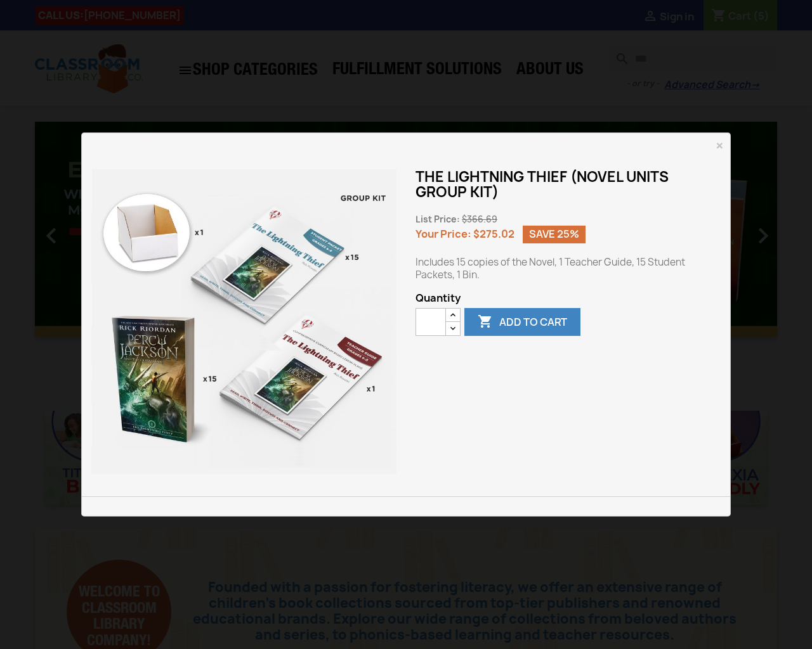 Image resolution: width=812 pixels, height=649 pixels. Describe the element at coordinates (438, 219) in the screenshot. I see `span: List Price:` at that location.